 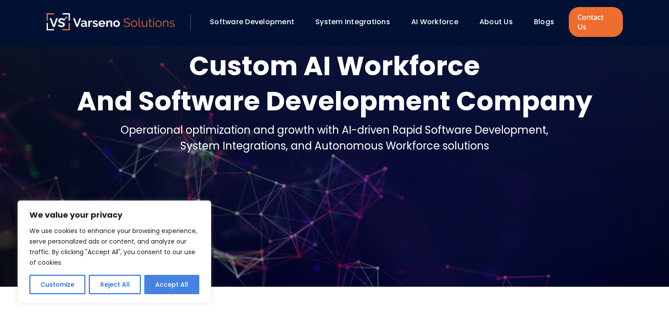 What do you see at coordinates (114, 215) in the screenshot?
I see `p: We value your privacy` at bounding box center [114, 215].